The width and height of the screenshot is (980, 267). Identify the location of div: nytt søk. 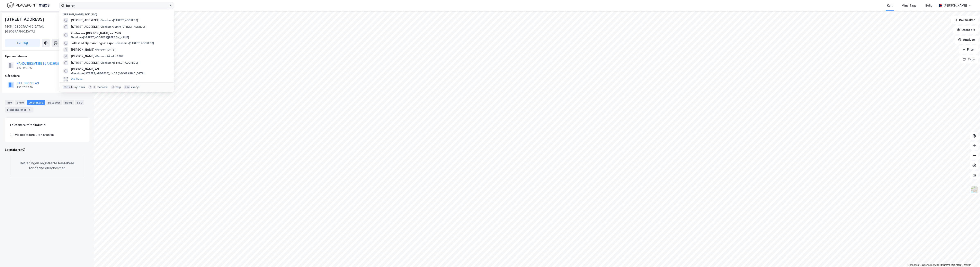
(80, 87).